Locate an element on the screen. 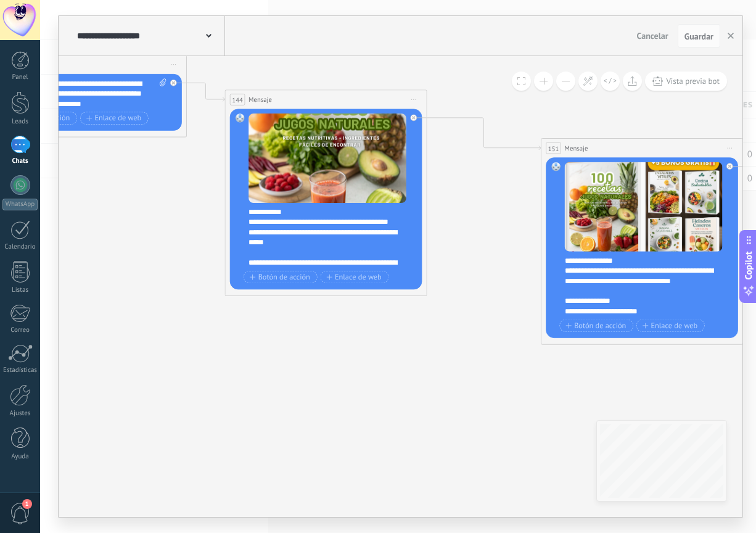  div: Estadísticas is located at coordinates (20, 370).